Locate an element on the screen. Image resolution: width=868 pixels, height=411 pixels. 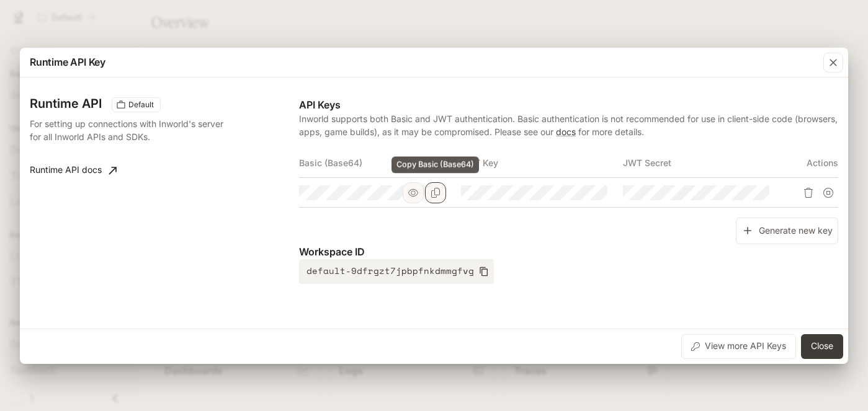
h3: Runtime API is located at coordinates (65, 103).